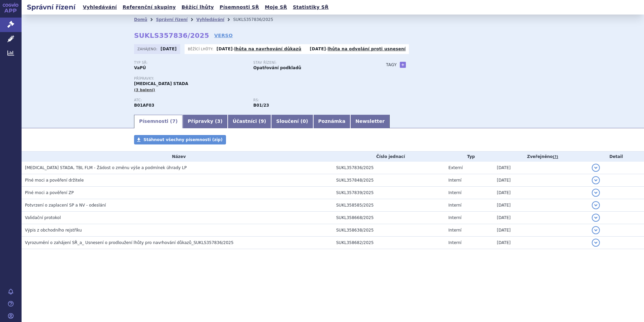  Describe the element at coordinates (277, 68) in the screenshot. I see `strong: Opatřování podkladů` at that location.